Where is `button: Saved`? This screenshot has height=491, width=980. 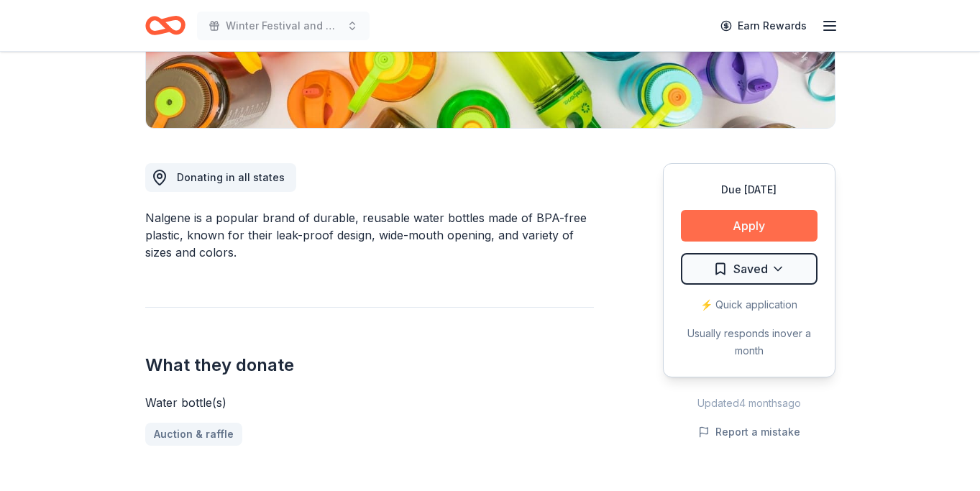 button: Saved is located at coordinates (749, 269).